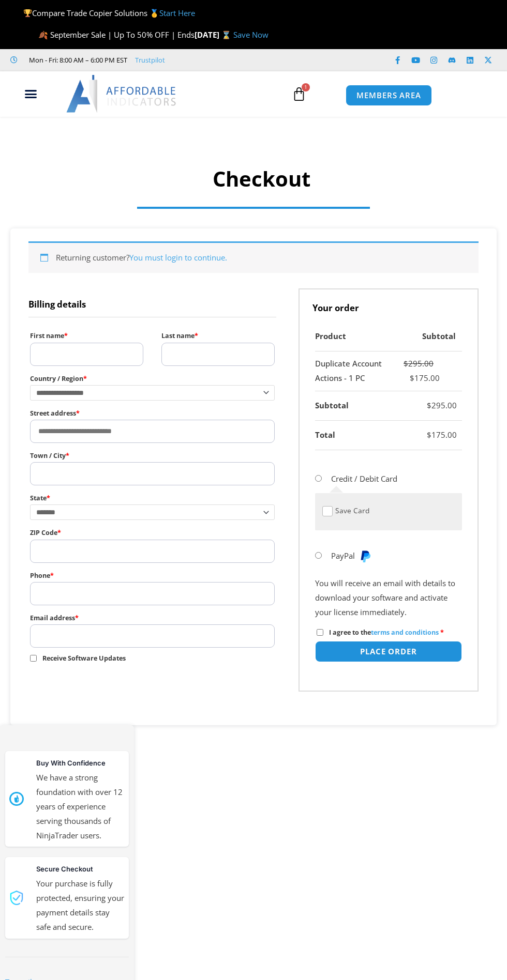 The width and height of the screenshot is (507, 980). Describe the element at coordinates (109, 13) in the screenshot. I see `span: Compare Trade Copier Solutions 🥇` at that location.